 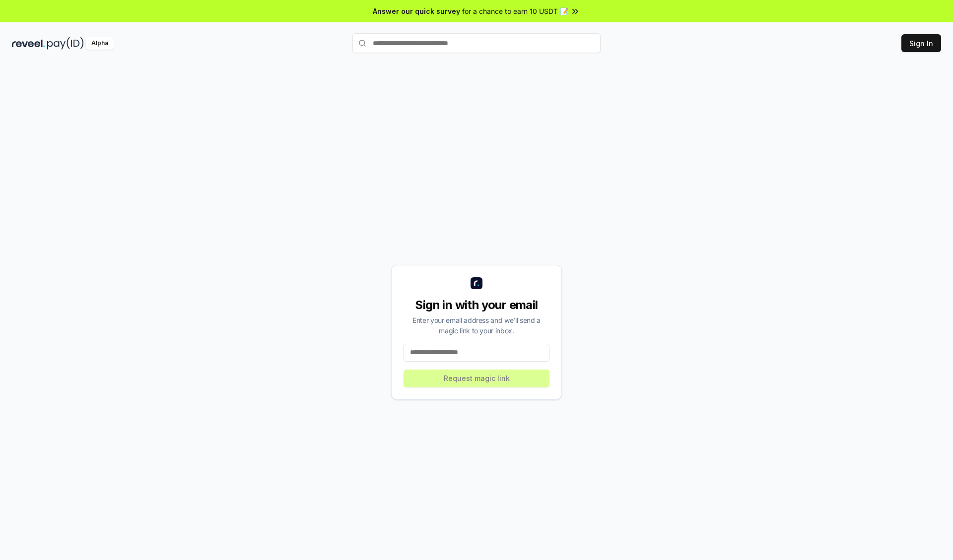 What do you see at coordinates (476, 326) in the screenshot?
I see `div: Enter your email address and we’ll send a magic link to your inbox.` at bounding box center [476, 326].